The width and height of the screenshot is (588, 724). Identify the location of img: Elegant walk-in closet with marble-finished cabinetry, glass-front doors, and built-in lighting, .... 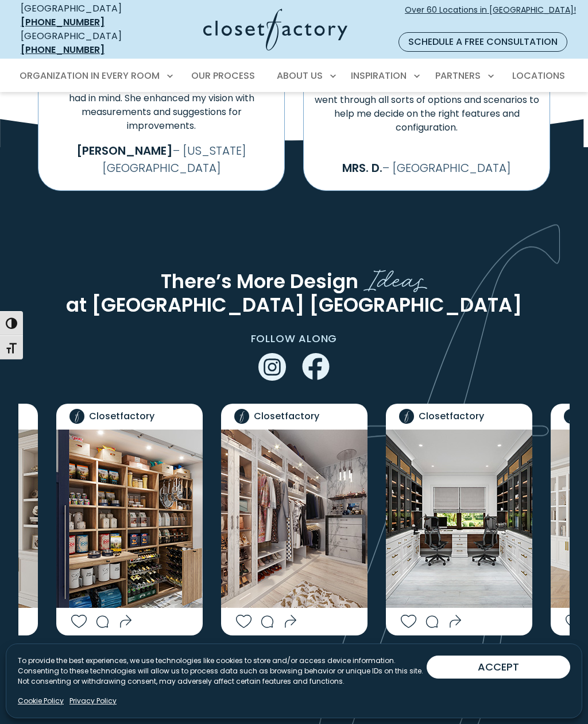
(294, 519).